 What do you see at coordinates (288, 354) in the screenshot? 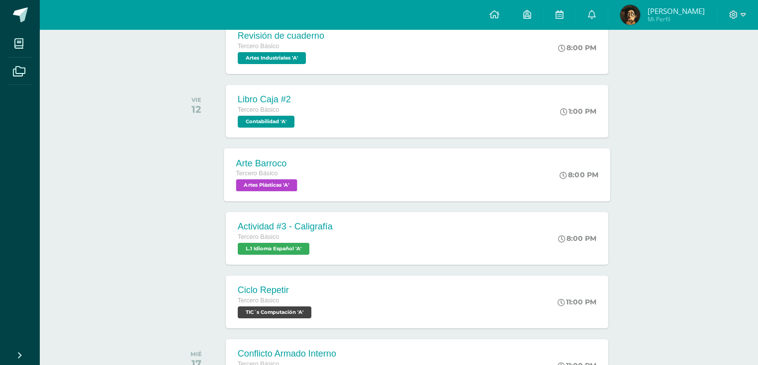
I see `div: Conflicto Armado Interno` at bounding box center [288, 354].